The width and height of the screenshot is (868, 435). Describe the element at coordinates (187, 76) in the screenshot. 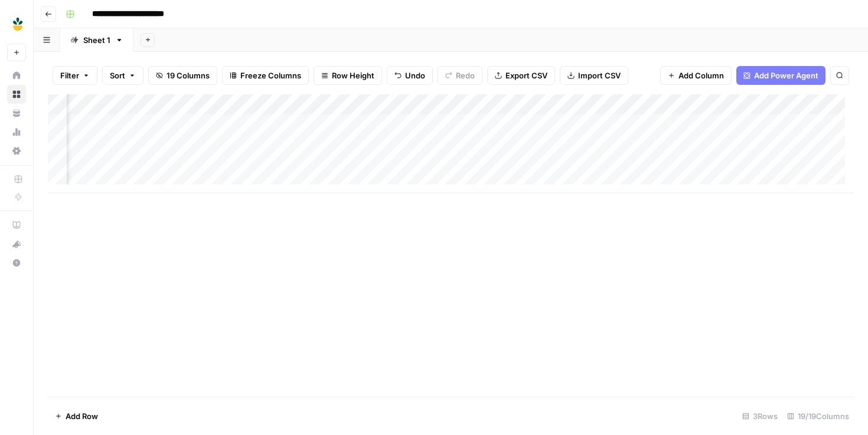

I see `span: 19 Columns` at that location.